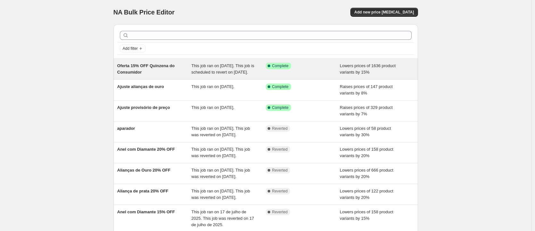  What do you see at coordinates (146, 211) in the screenshot?
I see `span: Anel com Diamante 15% OFF` at bounding box center [146, 211].